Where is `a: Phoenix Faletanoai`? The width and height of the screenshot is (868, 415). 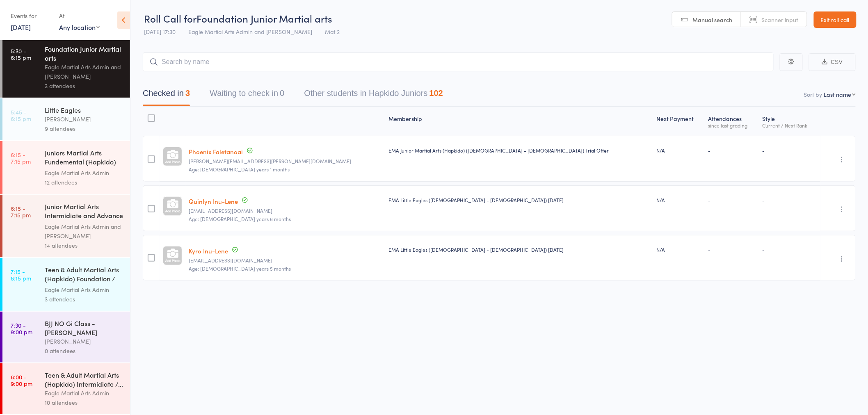 a: Phoenix Faletanoai is located at coordinates (216, 152).